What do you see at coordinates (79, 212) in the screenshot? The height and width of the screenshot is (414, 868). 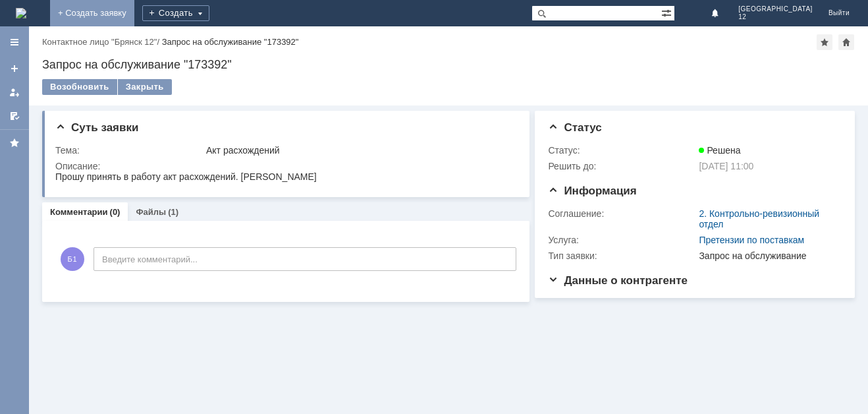 I see `a: Комментарии` at bounding box center [79, 212].